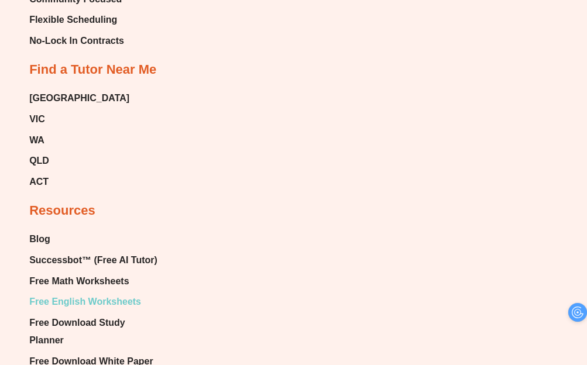 Image resolution: width=587 pixels, height=365 pixels. What do you see at coordinates (93, 260) in the screenshot?
I see `span: Successbot™ (Free AI Tutor)` at bounding box center [93, 260].